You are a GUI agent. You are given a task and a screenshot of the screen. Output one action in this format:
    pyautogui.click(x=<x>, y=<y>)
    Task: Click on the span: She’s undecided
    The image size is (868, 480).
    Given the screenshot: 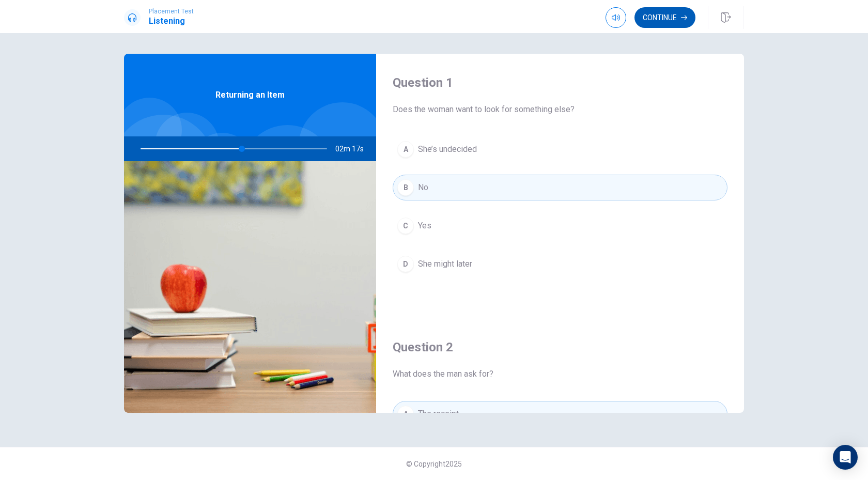 What is the action you would take?
    pyautogui.click(x=448, y=149)
    